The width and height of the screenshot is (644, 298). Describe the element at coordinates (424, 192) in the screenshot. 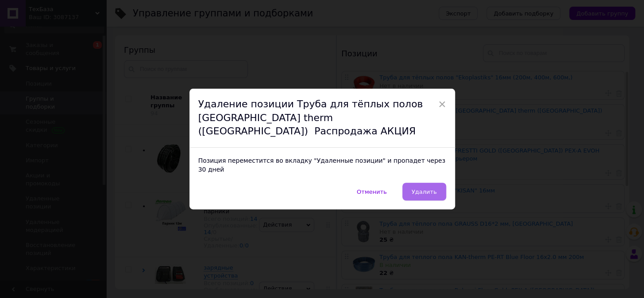

I see `span: Удалить` at that location.